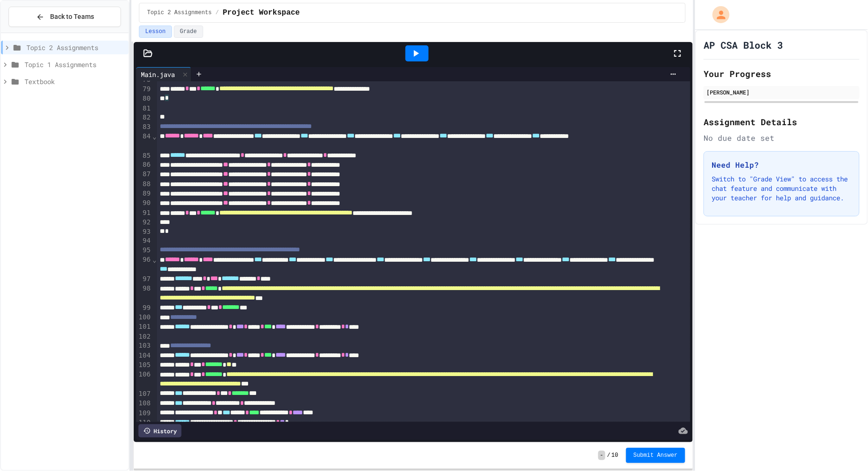  Describe the element at coordinates (144, 127) in the screenshot. I see `div: 83` at that location.